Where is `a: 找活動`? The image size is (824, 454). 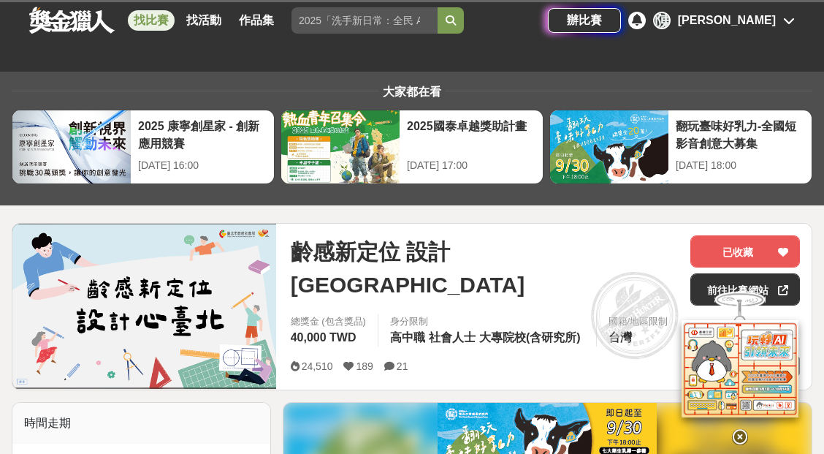
a: 找活動 is located at coordinates (204, 20).